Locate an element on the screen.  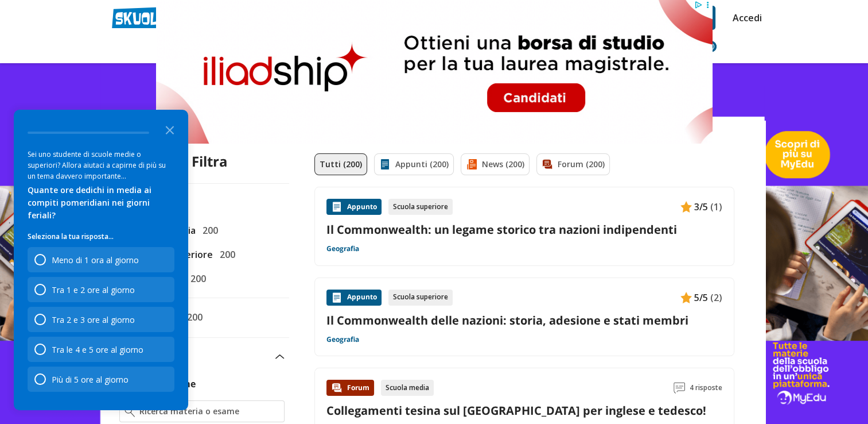
img: Forum contenuto is located at coordinates (337, 388).